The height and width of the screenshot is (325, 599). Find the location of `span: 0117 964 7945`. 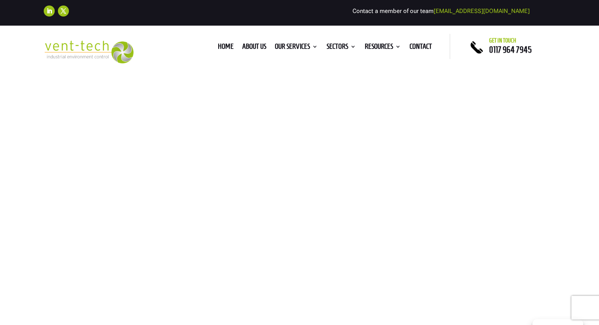

span: 0117 964 7945 is located at coordinates (510, 50).